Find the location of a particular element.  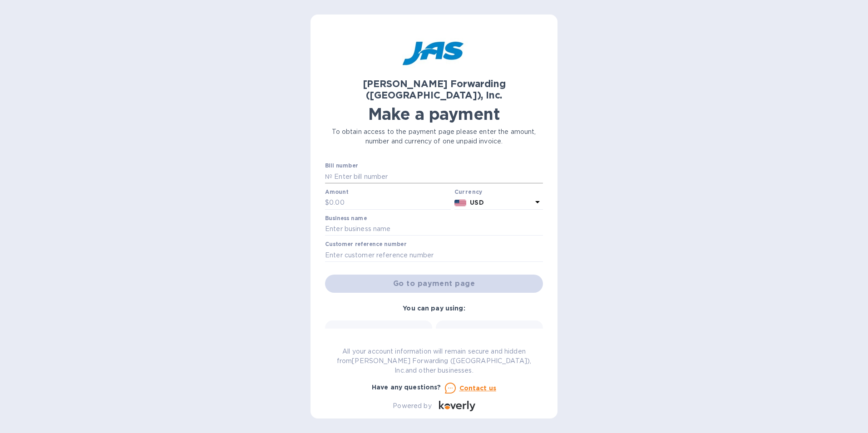

input: 0.00 is located at coordinates (390, 203).